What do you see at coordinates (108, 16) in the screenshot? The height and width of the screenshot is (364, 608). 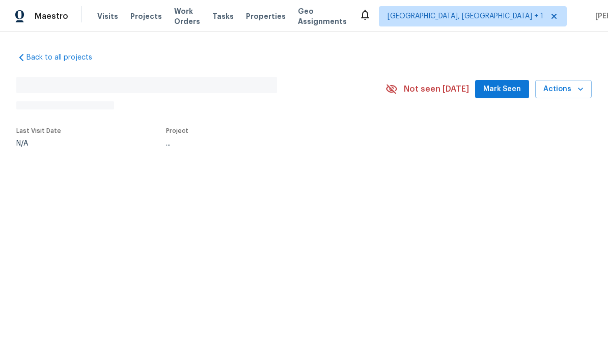 I see `span: Visits` at bounding box center [108, 16].